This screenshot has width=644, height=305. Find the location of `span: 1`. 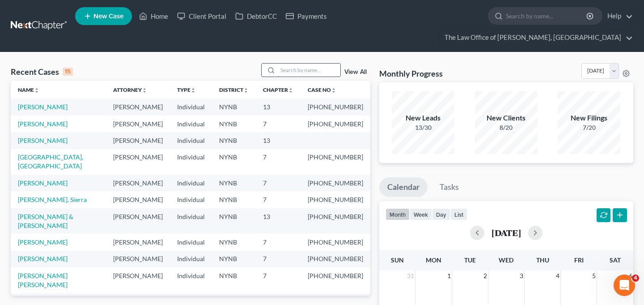

span: 1 is located at coordinates (449, 276).